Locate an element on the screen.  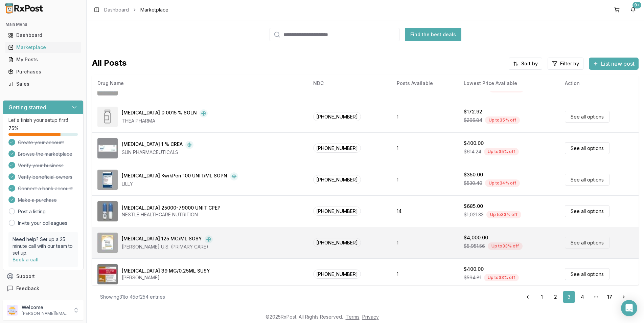
span: $530.40 is located at coordinates (473, 183).